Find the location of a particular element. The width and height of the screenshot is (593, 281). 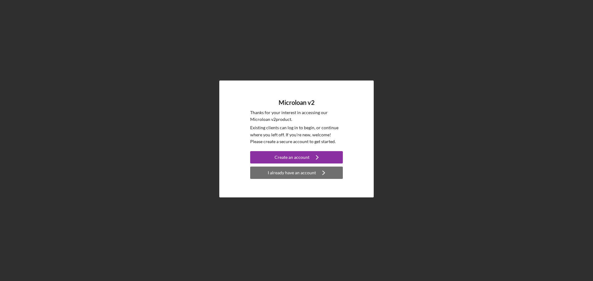

p: Thanks for your interest in accessing our Microloan v2 product. is located at coordinates (296, 116).